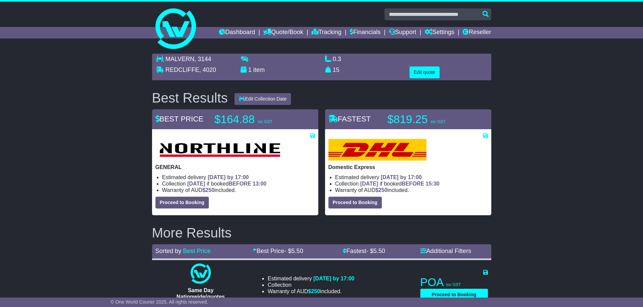  Describe the element at coordinates (283, 33) in the screenshot. I see `a: Quote/Book` at that location.